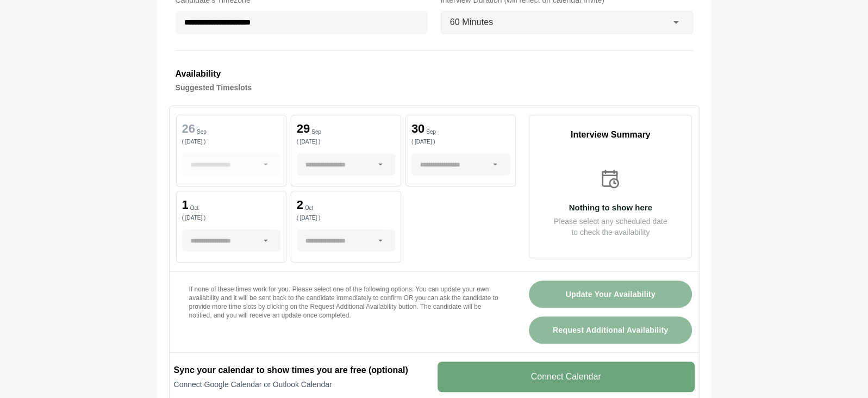  I want to click on p: Connect Google Calendar or Outlook Calendar, so click(302, 385).